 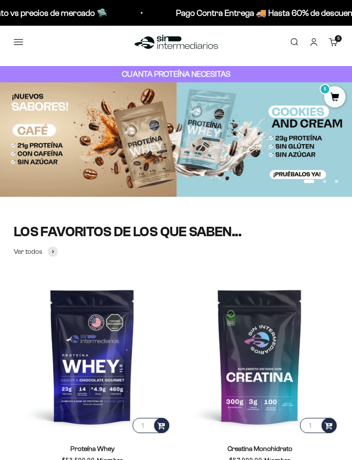 What do you see at coordinates (92, 449) in the screenshot?
I see `a: Proteína Whey` at bounding box center [92, 449].